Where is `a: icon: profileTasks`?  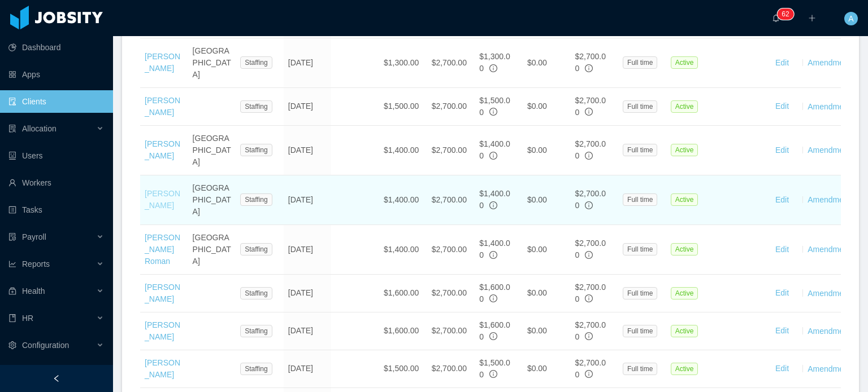 a: icon: profileTasks is located at coordinates (56, 210).